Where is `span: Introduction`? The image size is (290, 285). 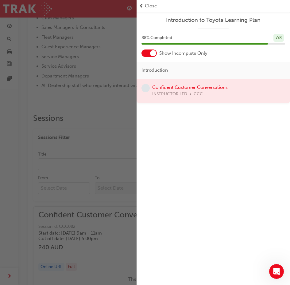
span: Introduction is located at coordinates (155, 70).